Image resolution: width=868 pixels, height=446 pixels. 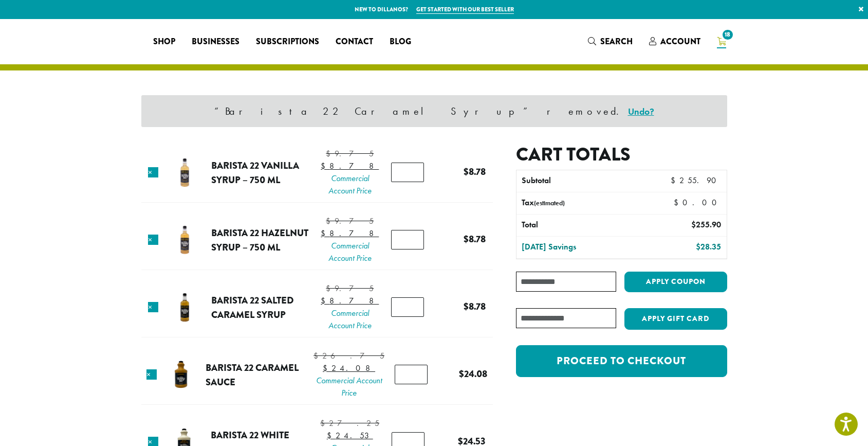 I want to click on th: Total, so click(x=579, y=225).